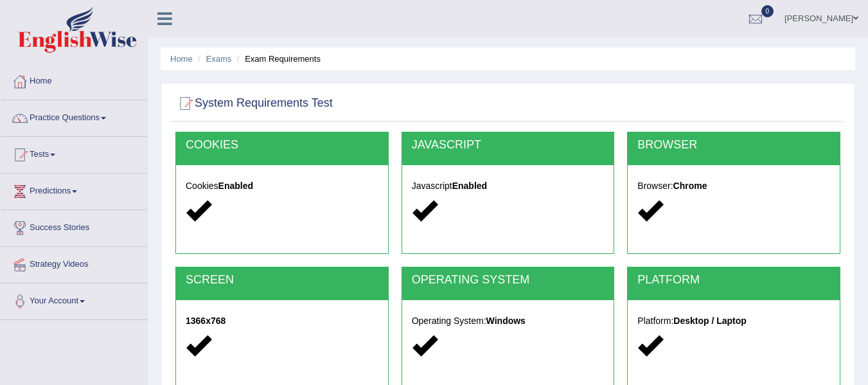 The image size is (868, 385). Describe the element at coordinates (734, 280) in the screenshot. I see `h2: PLATFORM` at that location.